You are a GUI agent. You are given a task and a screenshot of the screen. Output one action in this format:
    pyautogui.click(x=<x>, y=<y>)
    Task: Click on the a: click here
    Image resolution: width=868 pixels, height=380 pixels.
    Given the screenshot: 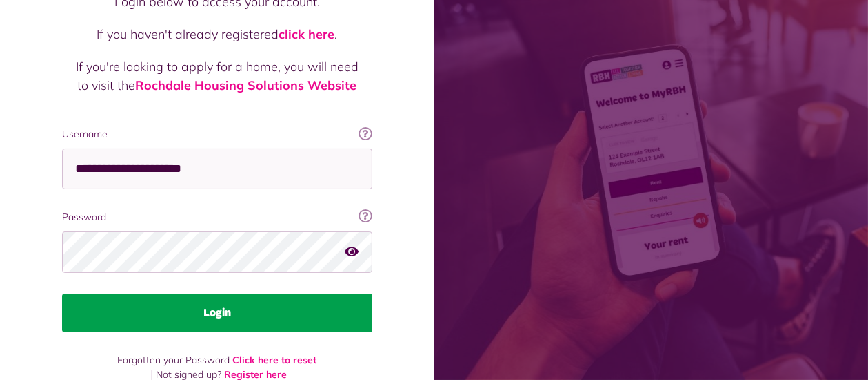 What is the action you would take?
    pyautogui.click(x=306, y=34)
    